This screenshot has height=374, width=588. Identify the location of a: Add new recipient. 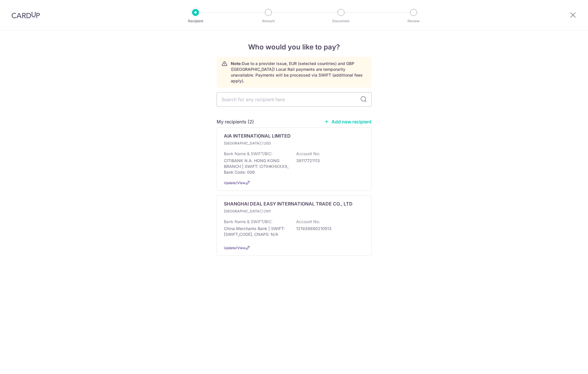
(348, 122).